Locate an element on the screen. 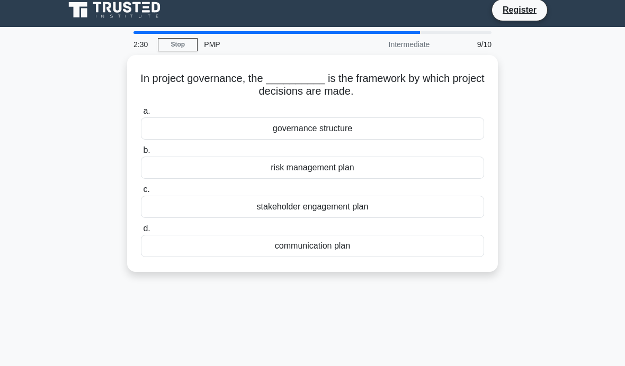 The image size is (625, 366). div: PMP is located at coordinates (270, 44).